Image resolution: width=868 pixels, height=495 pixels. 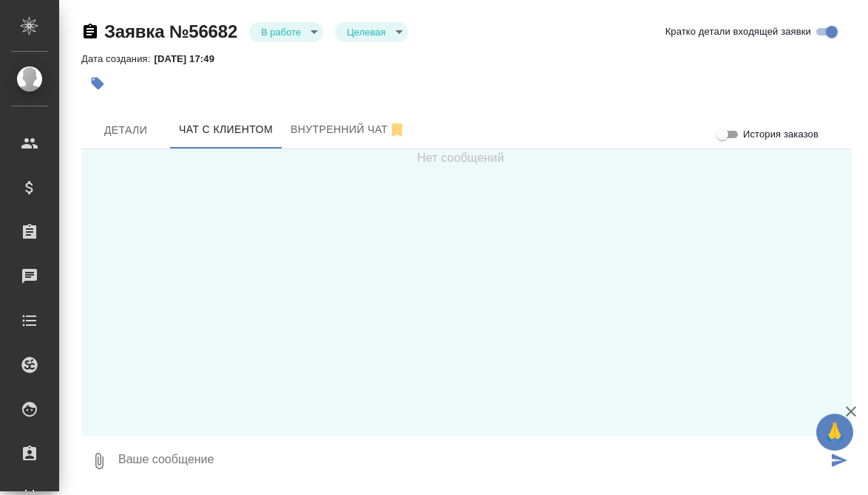 I want to click on span: Нет сообщений, so click(x=460, y=158).